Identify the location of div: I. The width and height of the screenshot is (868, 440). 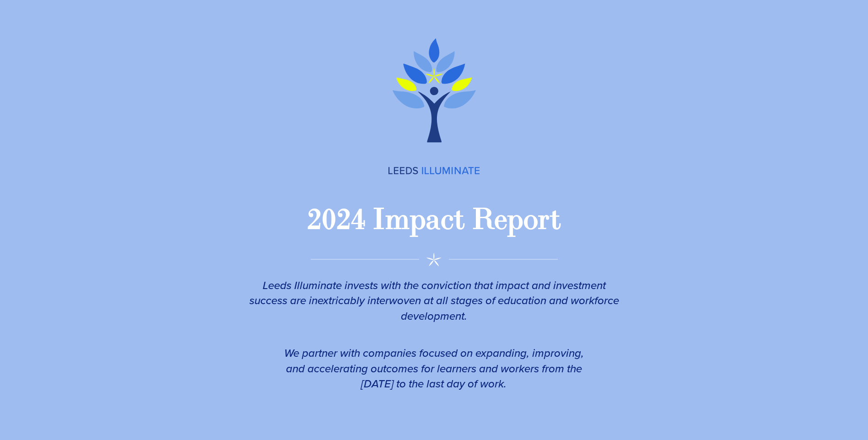
(379, 220).